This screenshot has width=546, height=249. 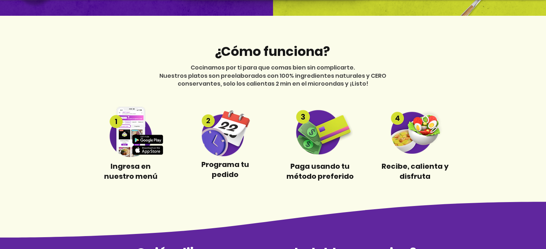 What do you see at coordinates (415, 171) in the screenshot?
I see `span: Recibe, calienta y disfruta` at bounding box center [415, 171].